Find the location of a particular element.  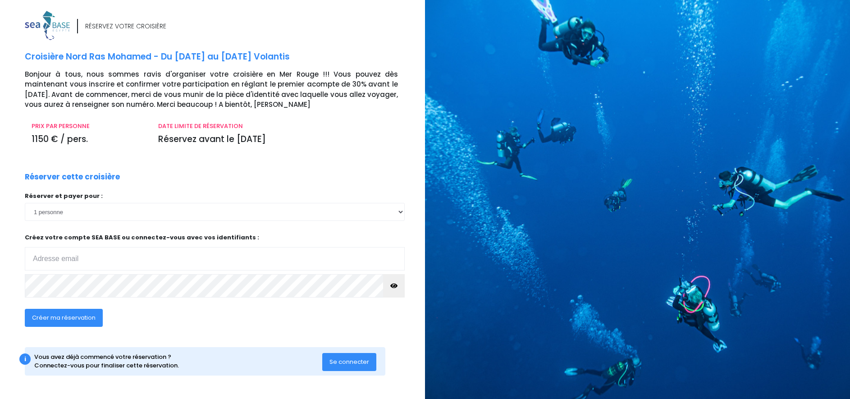

button: Se connecter is located at coordinates (349, 362).